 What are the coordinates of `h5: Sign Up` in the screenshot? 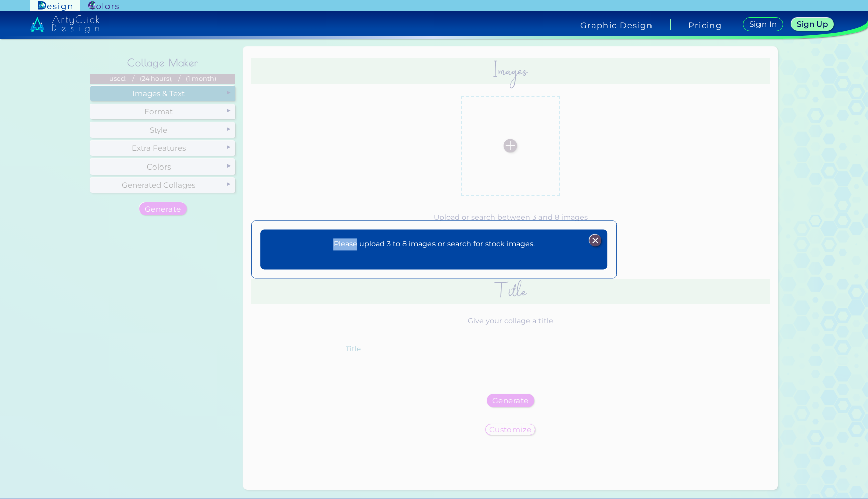 It's located at (813, 24).